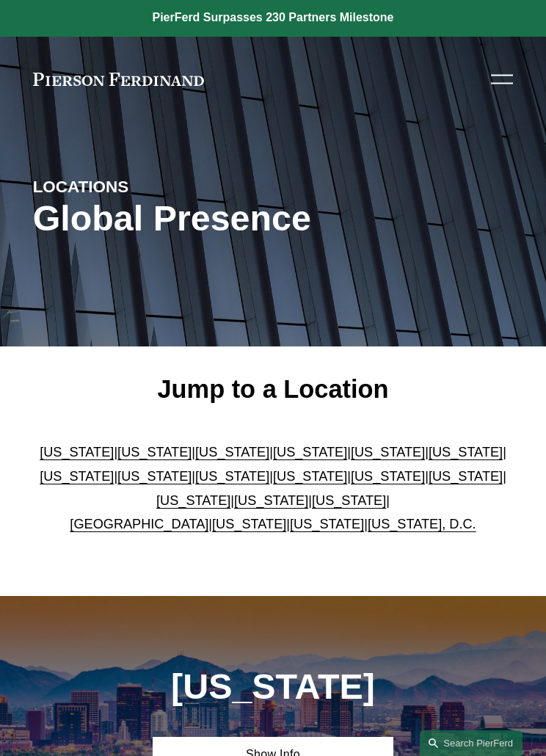 The width and height of the screenshot is (546, 756). What do you see at coordinates (273, 218) in the screenshot?
I see `h1: Global Presence` at bounding box center [273, 218].